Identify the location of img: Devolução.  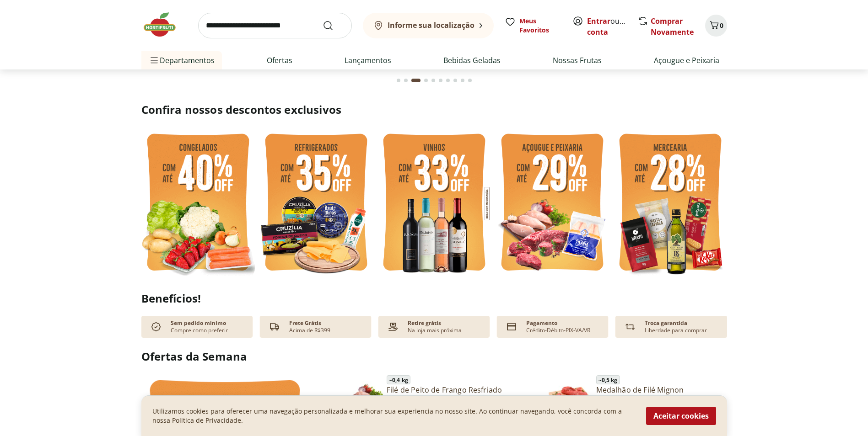
(630, 327).